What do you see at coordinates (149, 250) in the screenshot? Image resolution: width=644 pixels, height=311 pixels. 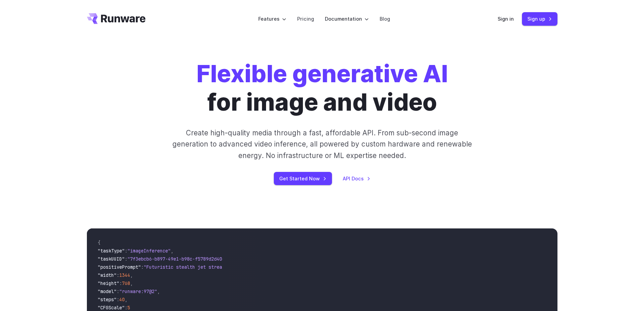 I see `span: "imageInference"` at bounding box center [149, 250].